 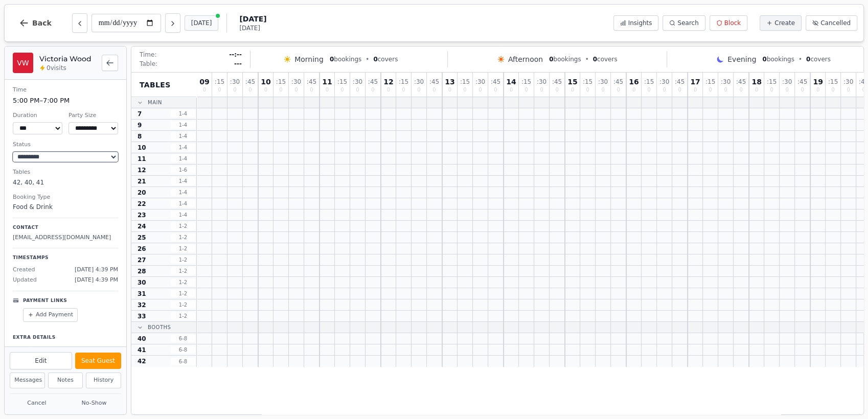 I want to click on span: 28, so click(x=142, y=271).